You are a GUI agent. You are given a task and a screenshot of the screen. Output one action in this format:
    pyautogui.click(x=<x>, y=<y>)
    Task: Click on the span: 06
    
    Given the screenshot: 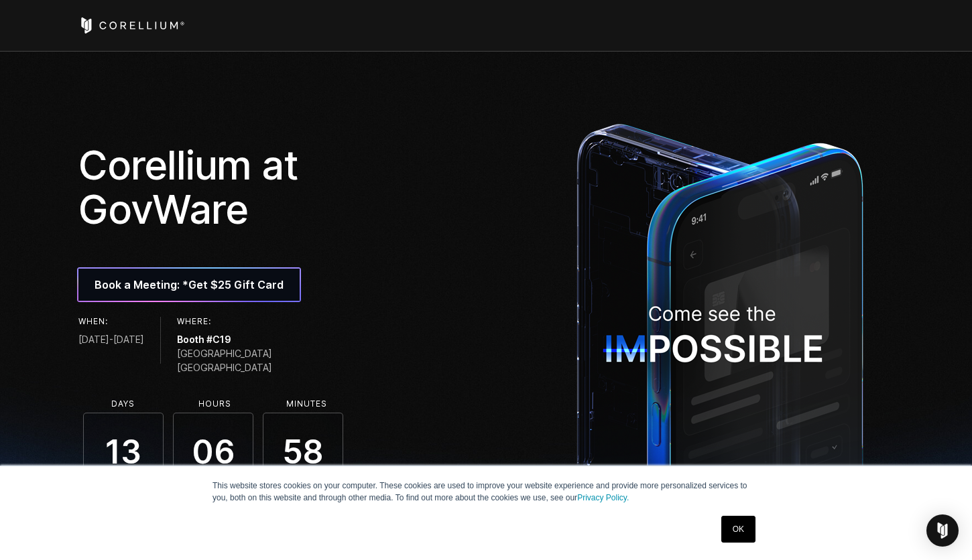 What is the action you would take?
    pyautogui.click(x=213, y=453)
    